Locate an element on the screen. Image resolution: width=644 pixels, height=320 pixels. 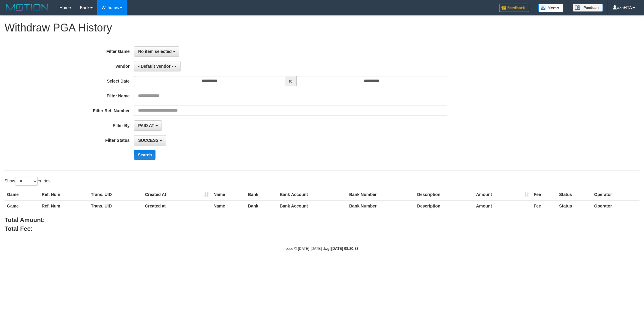
span: PAID AT is located at coordinates (146, 126).